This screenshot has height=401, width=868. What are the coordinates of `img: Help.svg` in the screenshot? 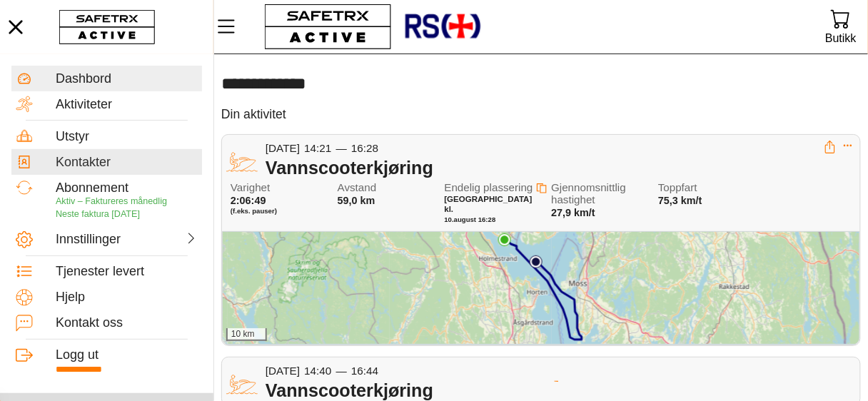 It's located at (24, 298).